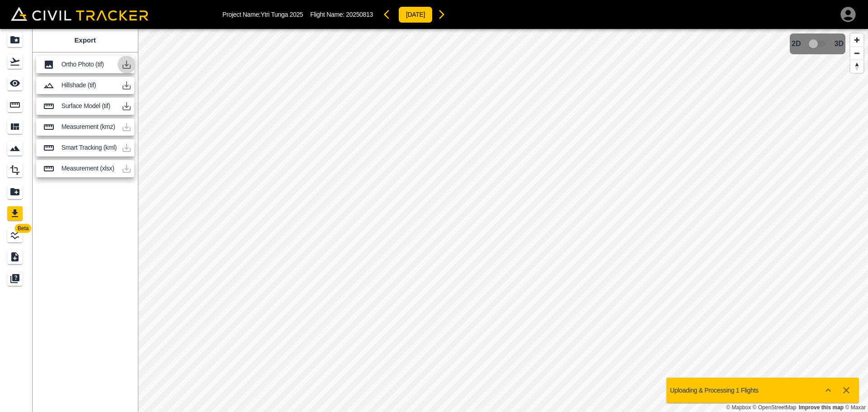 The image size is (868, 412). I want to click on img: Civil Tracker, so click(80, 14).